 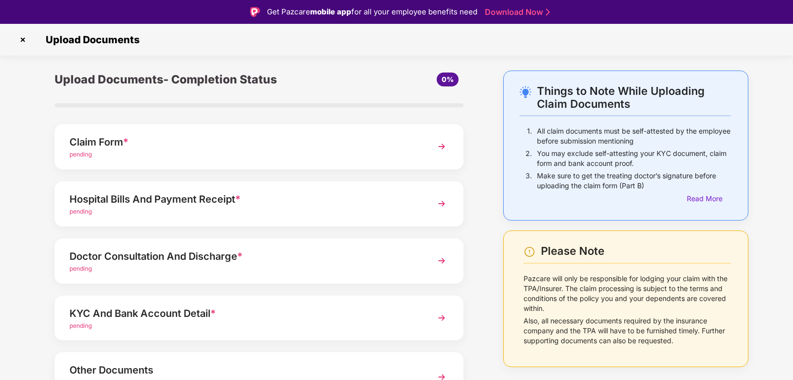 What do you see at coordinates (331, 11) in the screenshot?
I see `strong: mobile app` at bounding box center [331, 11].